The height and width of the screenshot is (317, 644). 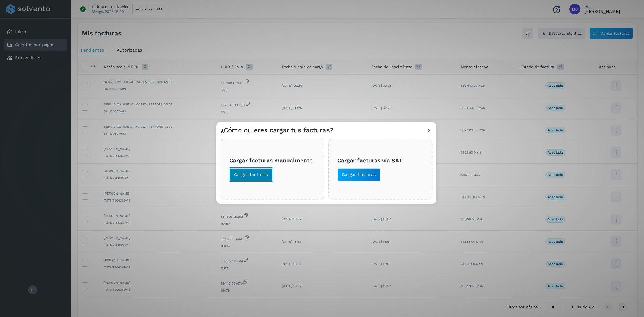 I want to click on h3: Cargar facturas manualmente, so click(x=272, y=160).